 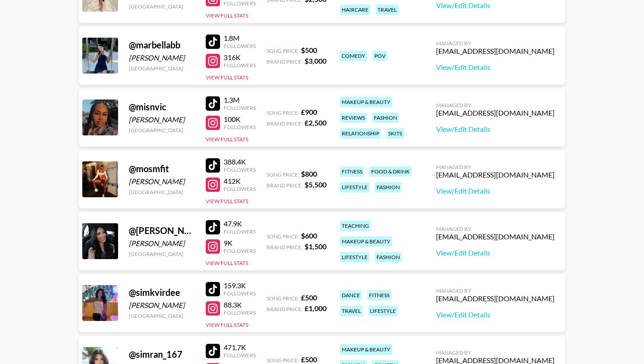 I want to click on div: 9K, so click(x=240, y=243).